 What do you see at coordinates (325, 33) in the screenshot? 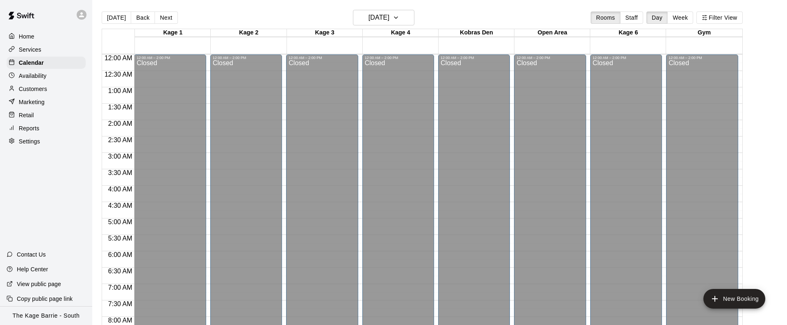
I see `div: Kage 3` at bounding box center [325, 33].